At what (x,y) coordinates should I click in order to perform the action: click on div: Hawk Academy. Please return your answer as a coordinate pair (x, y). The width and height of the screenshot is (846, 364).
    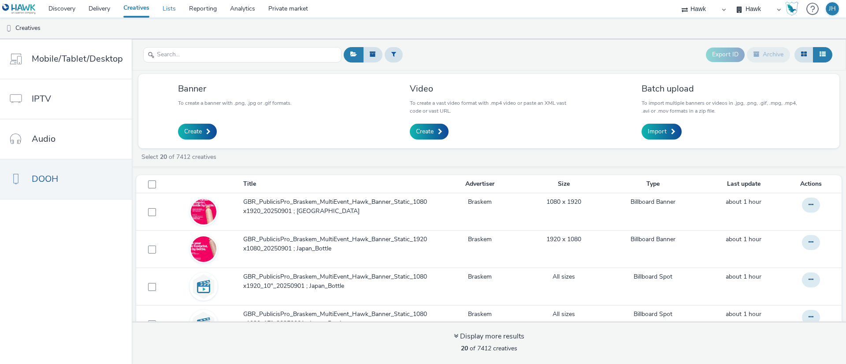
    Looking at the image, I should click on (791, 9).